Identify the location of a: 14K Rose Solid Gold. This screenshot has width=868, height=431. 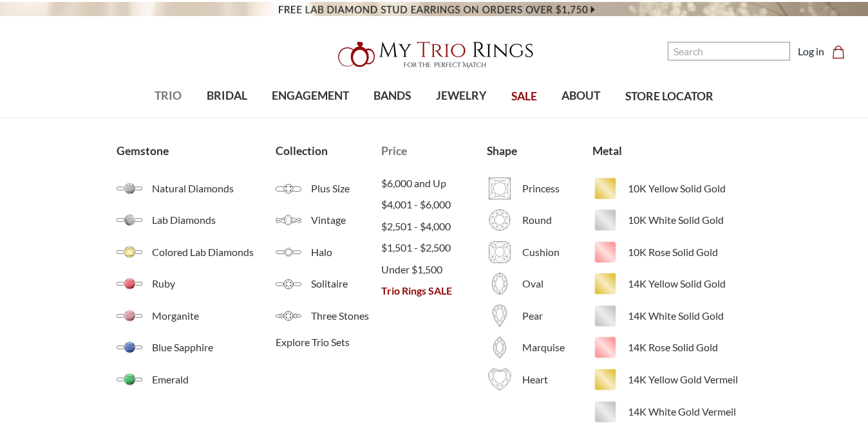
(671, 348).